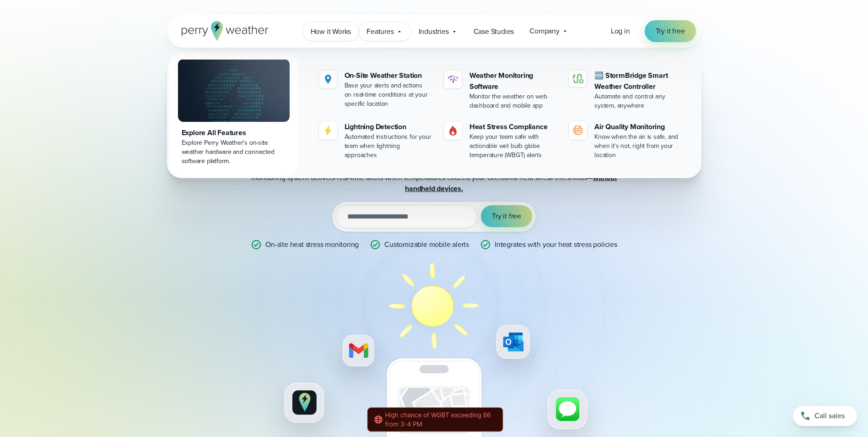 The image size is (868, 437). Describe the element at coordinates (500, 141) in the screenshot. I see `a: Heat Stress Compliance Keep your team safe with actionable wet bulb globe temperature (WBGT) alerts` at that location.